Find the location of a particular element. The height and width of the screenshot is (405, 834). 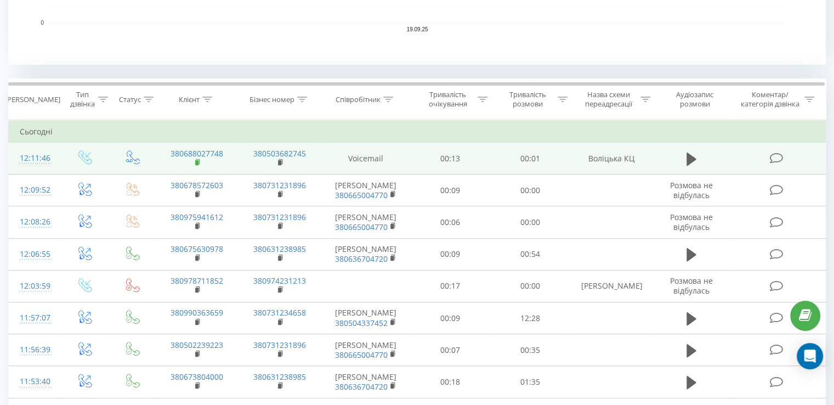

div: Open Intercom Messenger is located at coordinates (810, 356).